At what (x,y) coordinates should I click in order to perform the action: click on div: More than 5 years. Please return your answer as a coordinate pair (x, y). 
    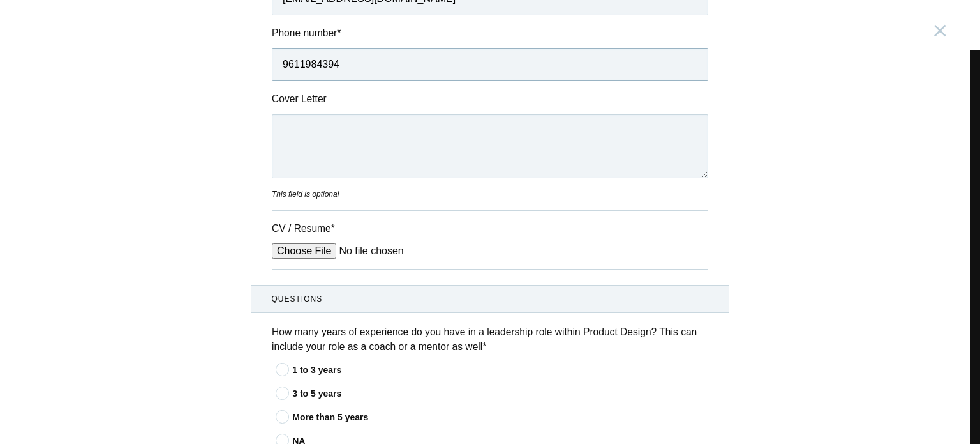
    Looking at the image, I should click on (500, 417).